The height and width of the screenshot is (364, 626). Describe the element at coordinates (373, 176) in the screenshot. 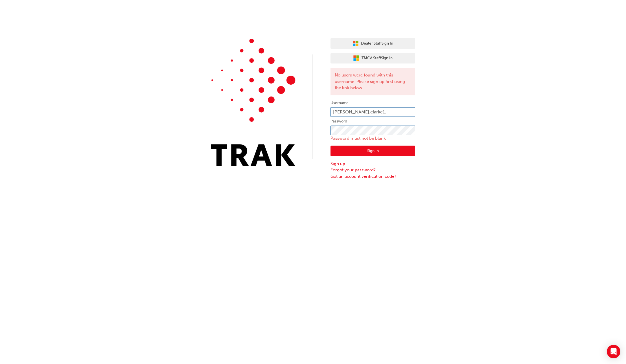

I see `a: Got an account verification code?` at that location.